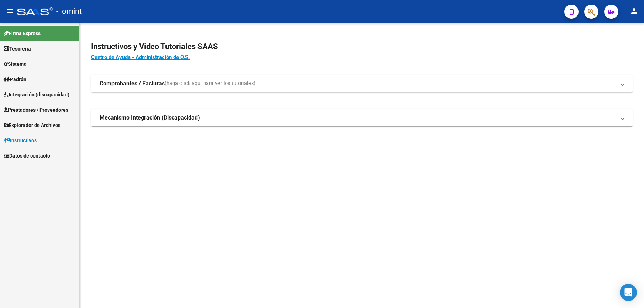 This screenshot has width=644, height=308. Describe the element at coordinates (634, 11) in the screenshot. I see `mat-icon: person` at that location.